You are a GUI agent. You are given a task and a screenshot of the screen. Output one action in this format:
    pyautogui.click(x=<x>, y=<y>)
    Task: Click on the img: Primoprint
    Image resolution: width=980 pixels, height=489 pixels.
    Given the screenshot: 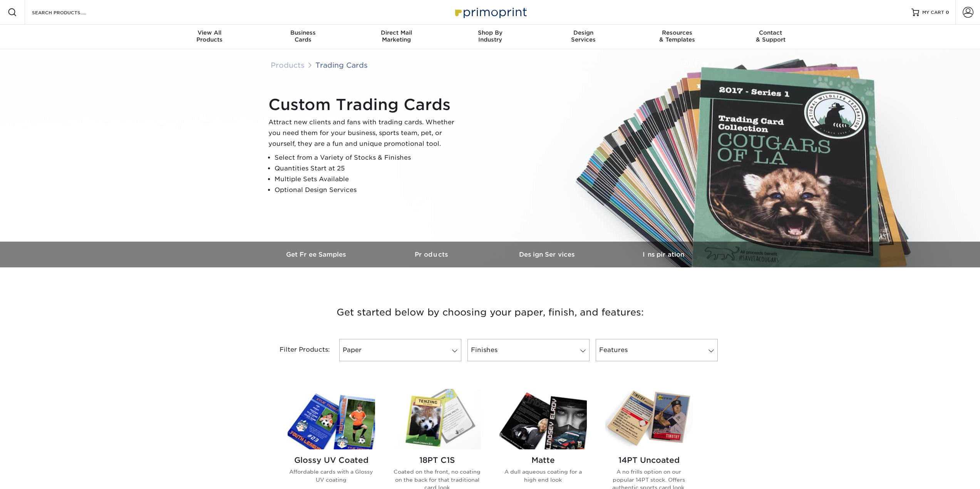 What is the action you would take?
    pyautogui.click(x=490, y=12)
    